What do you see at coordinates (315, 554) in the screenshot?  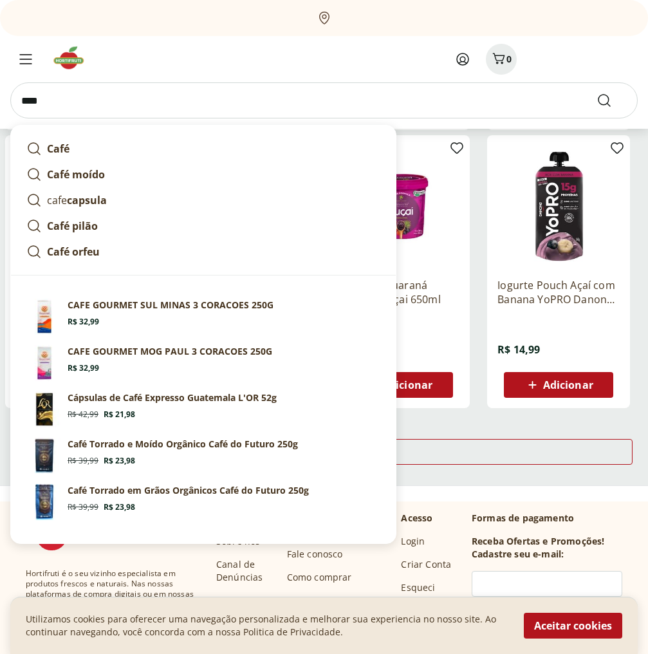 I see `a: Fale conosco` at bounding box center [315, 554].